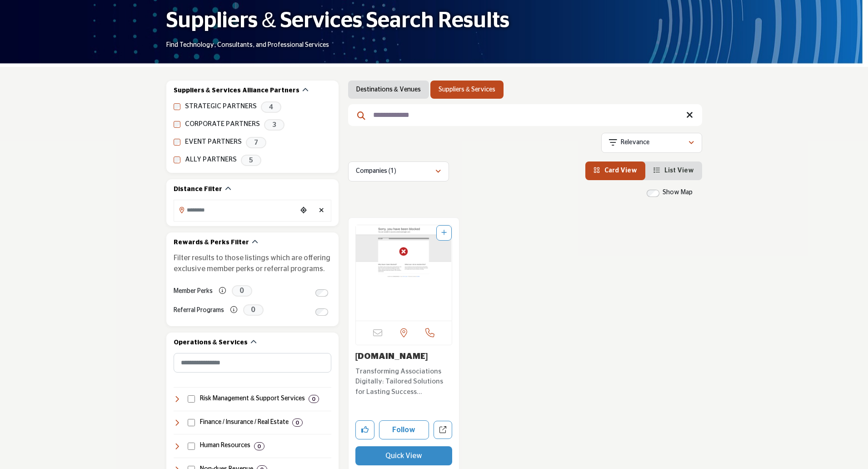  What do you see at coordinates (191, 423) in the screenshot?
I see `input: Select Finance / Insurance / Real Estate checkbox` at bounding box center [191, 423].